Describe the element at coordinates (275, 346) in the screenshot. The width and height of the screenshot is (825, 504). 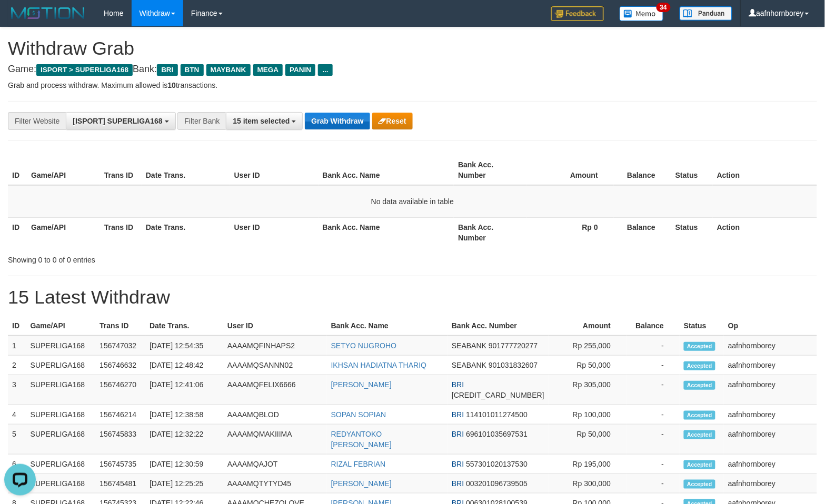
I see `td: AAAAMQFINHAPS2` at that location.